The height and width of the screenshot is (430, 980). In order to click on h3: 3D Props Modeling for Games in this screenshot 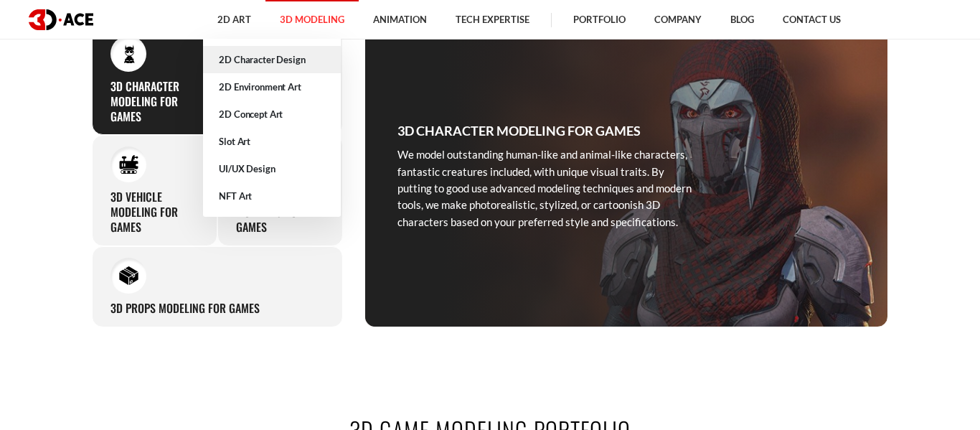, I will do `click(185, 308)`.